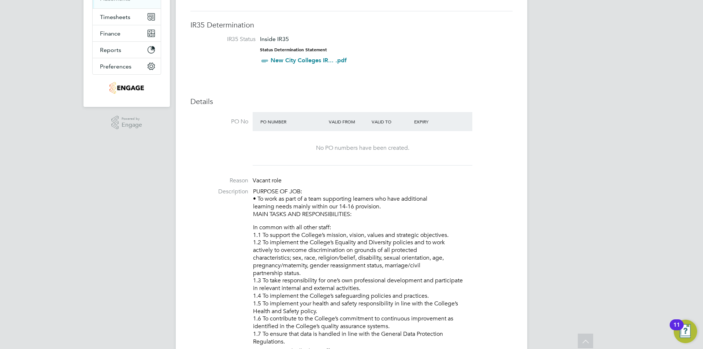 The height and width of the screenshot is (349, 703). I want to click on button: Open Resource Center, 11 new notifications, so click(685, 331).